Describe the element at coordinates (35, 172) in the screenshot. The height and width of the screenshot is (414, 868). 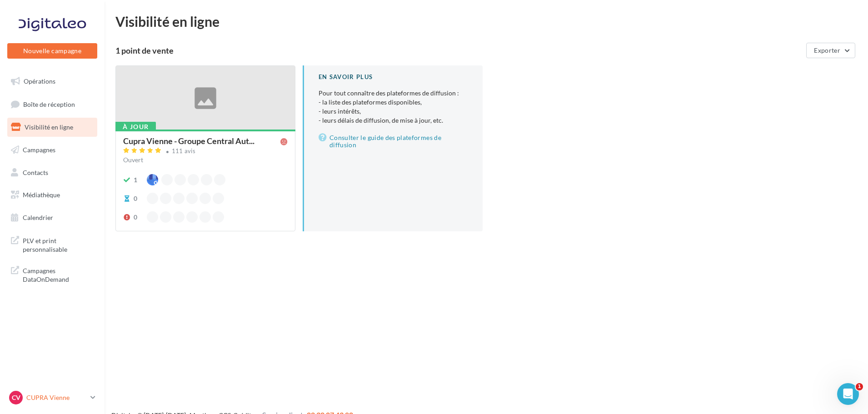
I see `span: Contacts` at that location.